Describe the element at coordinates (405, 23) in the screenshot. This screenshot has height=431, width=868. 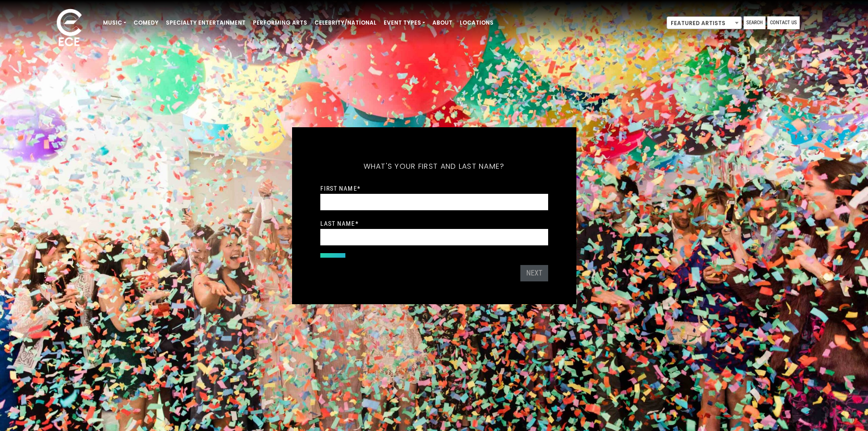
I see `a: Event Types` at that location.